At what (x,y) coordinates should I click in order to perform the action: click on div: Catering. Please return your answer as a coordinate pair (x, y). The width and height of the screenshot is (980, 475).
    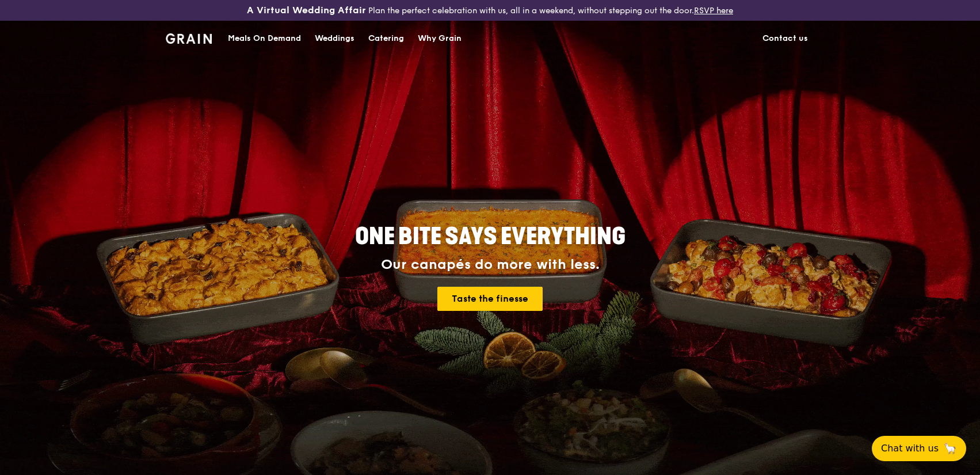
    Looking at the image, I should click on (386, 38).